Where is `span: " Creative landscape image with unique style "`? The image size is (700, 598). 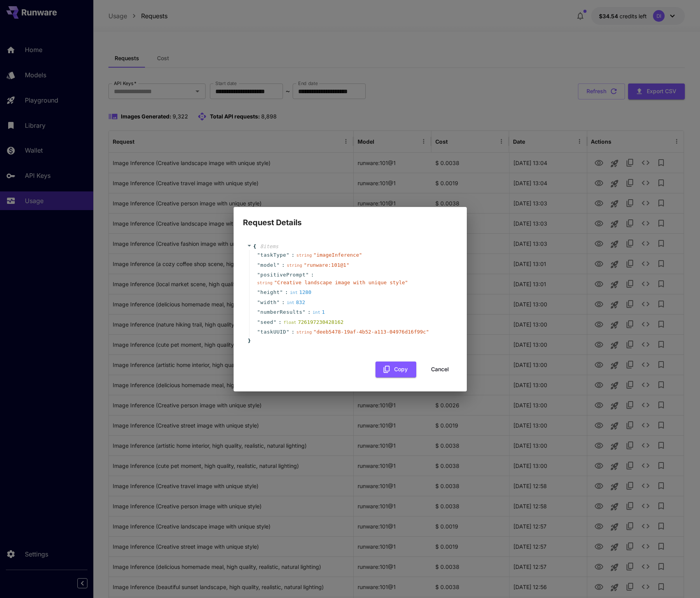
span: " Creative landscape image with unique style " is located at coordinates (341, 282).